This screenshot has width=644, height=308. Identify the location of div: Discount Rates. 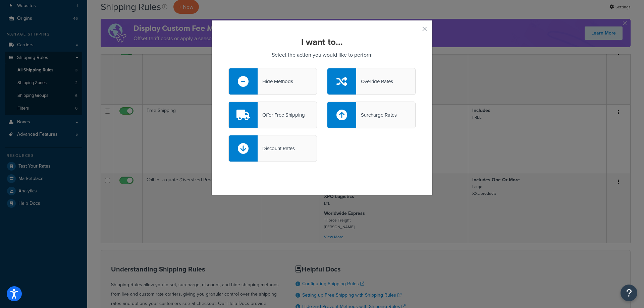
(276, 148).